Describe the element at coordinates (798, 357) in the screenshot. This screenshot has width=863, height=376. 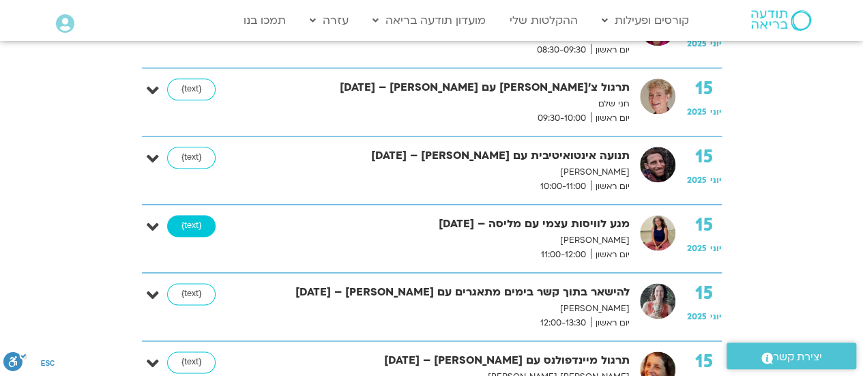
I see `span: יצירת קשר` at that location.